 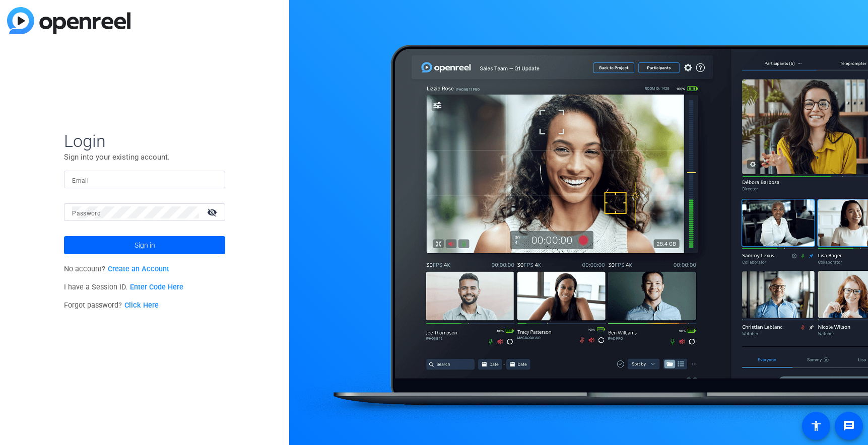 What do you see at coordinates (80, 180) in the screenshot?
I see `mat-label: Email` at bounding box center [80, 180].